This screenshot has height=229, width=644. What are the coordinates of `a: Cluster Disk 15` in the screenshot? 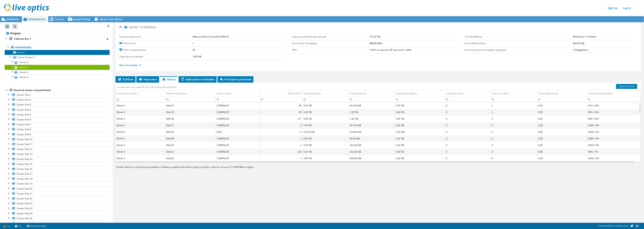 It's located at (57, 164).